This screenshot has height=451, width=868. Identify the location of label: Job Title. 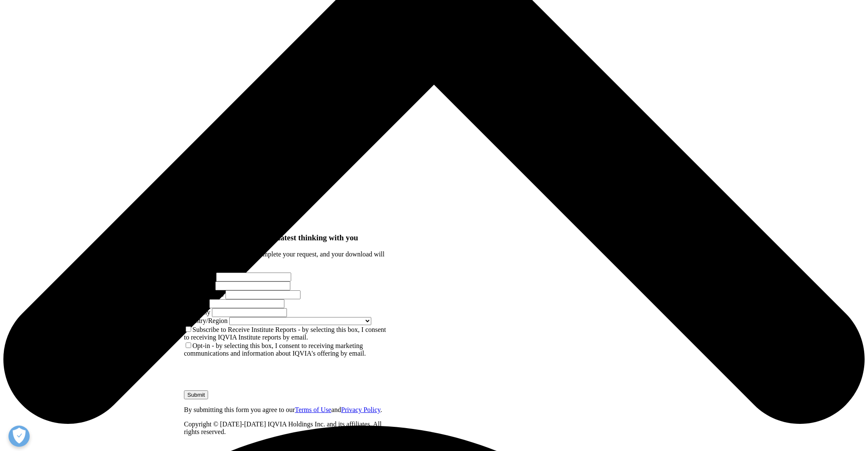
(196, 303).